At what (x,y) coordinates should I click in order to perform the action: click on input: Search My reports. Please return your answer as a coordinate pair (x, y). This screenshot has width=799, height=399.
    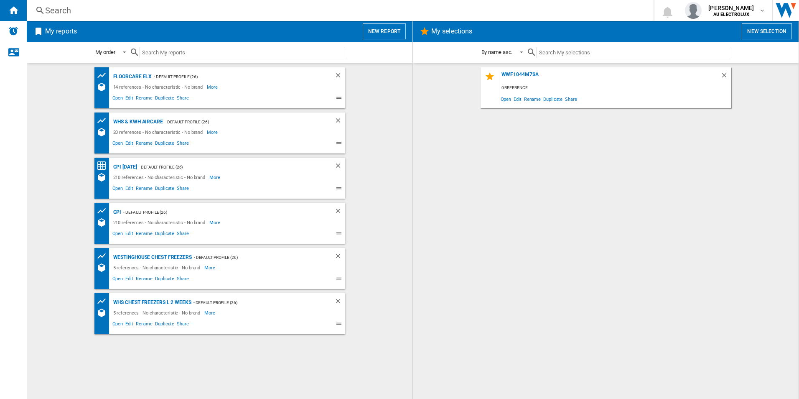
    Looking at the image, I should click on (243, 52).